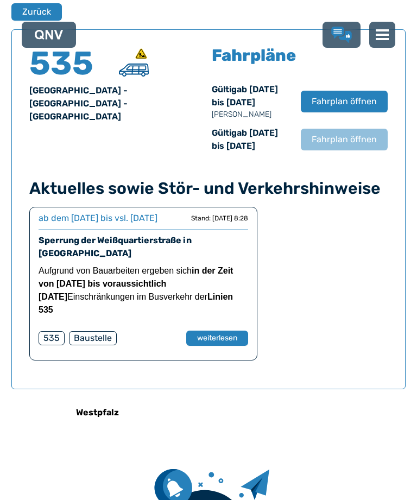 The width and height of the screenshot is (417, 500). What do you see at coordinates (341, 35) in the screenshot?
I see `a: Lob & Kritik` at bounding box center [341, 35].